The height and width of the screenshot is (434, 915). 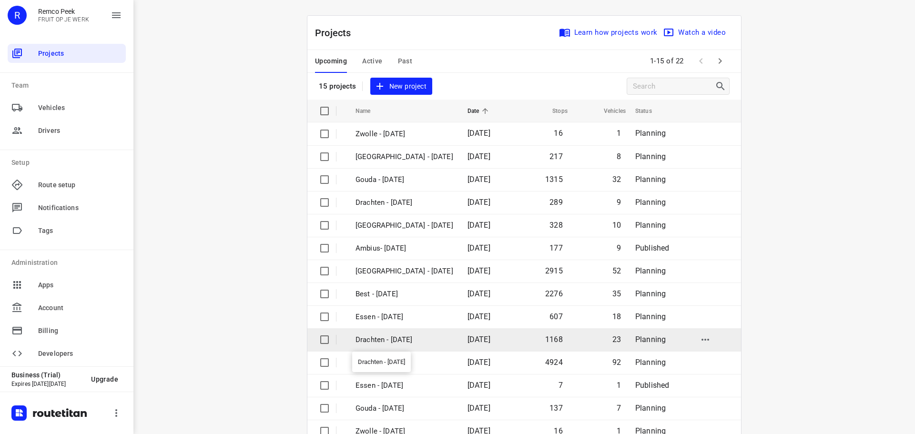 I want to click on span: 9, so click(x=619, y=248).